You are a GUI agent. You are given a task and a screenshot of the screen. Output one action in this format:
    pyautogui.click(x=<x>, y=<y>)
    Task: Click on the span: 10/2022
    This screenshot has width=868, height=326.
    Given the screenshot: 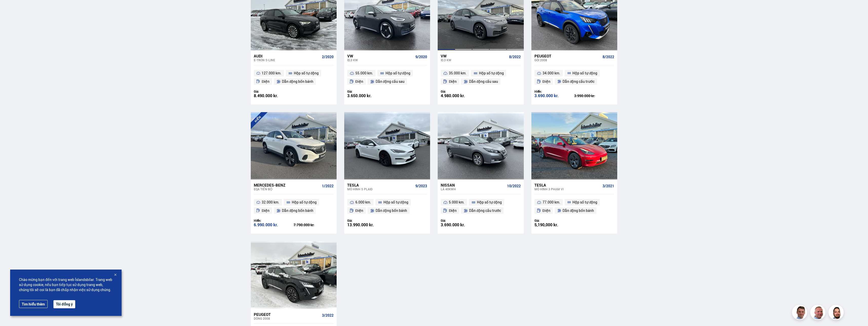 What is the action you would take?
    pyautogui.click(x=514, y=186)
    